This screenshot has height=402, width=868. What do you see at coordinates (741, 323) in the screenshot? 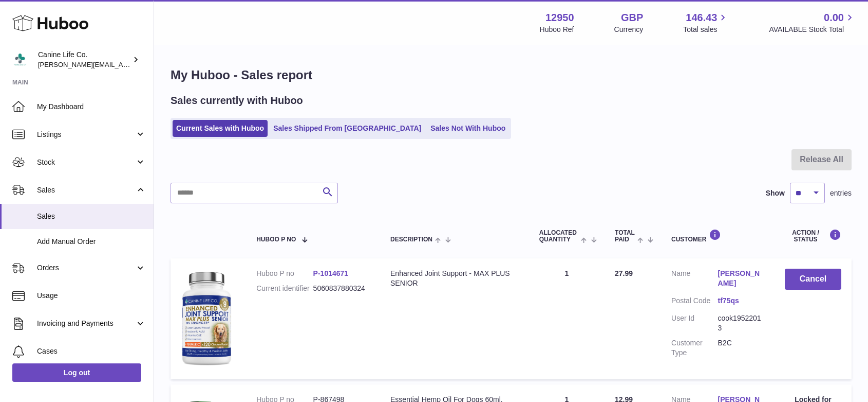
I see `dd: cook19522013` at bounding box center [741, 323].